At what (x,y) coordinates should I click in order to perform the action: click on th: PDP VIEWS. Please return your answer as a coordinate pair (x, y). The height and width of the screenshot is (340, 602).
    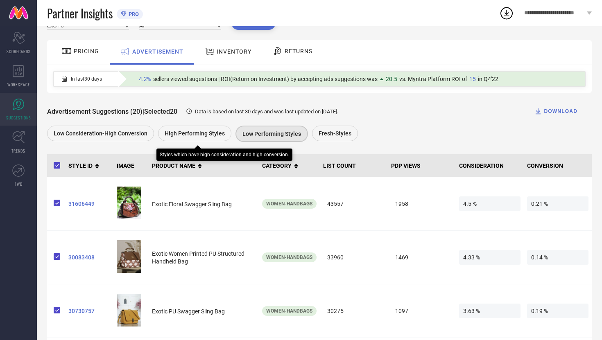
    Looking at the image, I should click on (422, 166).